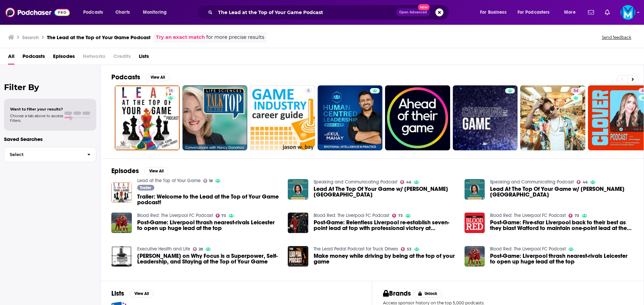 The width and height of the screenshot is (644, 305). I want to click on span: For Business, so click(493, 13).